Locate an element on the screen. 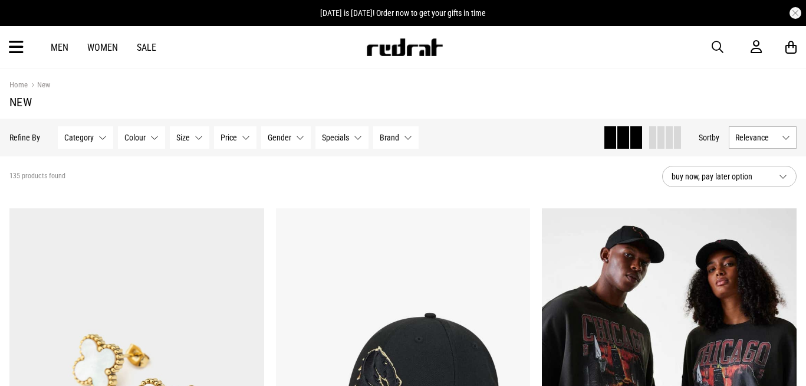  span: buy now, pay later option is located at coordinates (721, 176).